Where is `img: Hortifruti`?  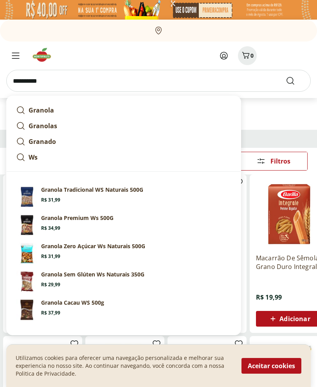
img: Hortifruti is located at coordinates (44, 55).